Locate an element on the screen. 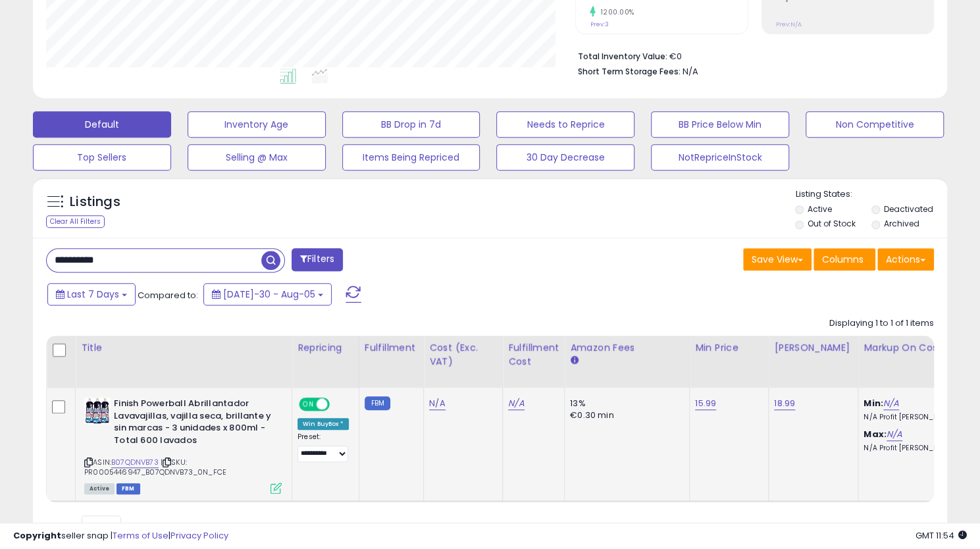  a: Terms of Use is located at coordinates (141, 535).